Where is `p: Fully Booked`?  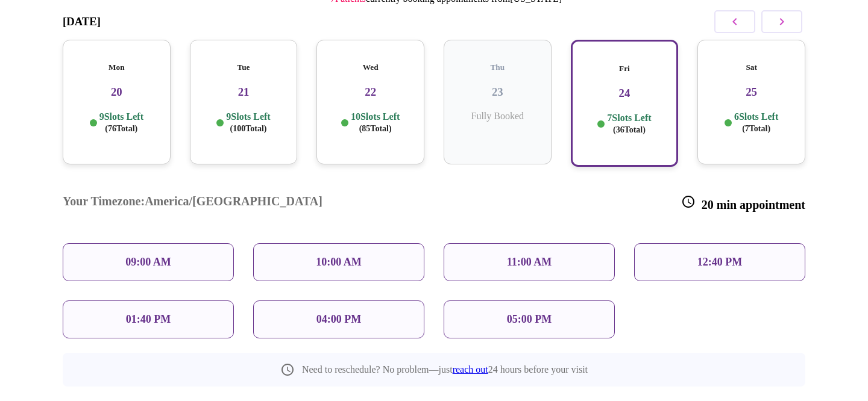
p: Fully Booked is located at coordinates (498, 116).